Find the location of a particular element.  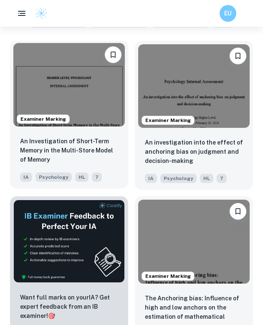

img: Psychology IA example thumbnail: The Anchoring bias: Influence of high an is located at coordinates (194, 241).